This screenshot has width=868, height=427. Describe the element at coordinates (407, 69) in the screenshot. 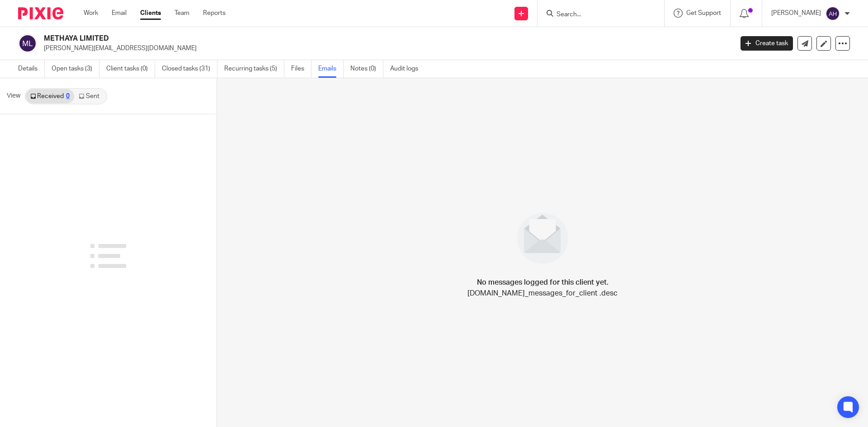

I see `a: Audit logs` at that location.